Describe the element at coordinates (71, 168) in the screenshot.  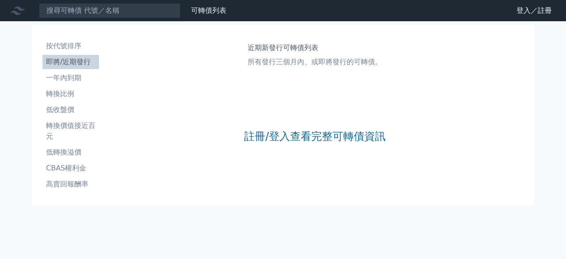
I see `a: CBAS權利金` at that location.